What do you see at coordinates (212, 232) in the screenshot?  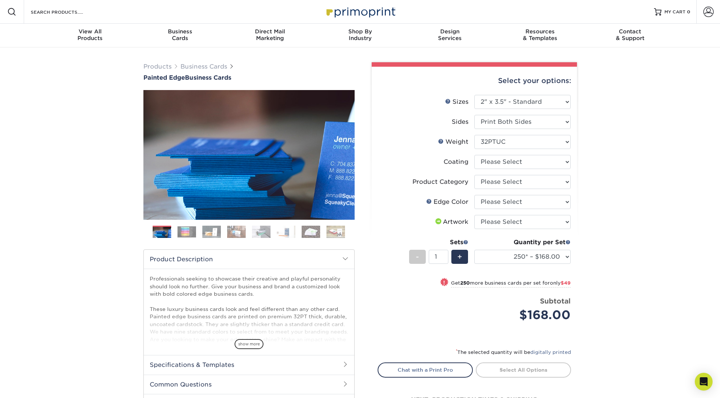 I see `img: Business Cards 03` at bounding box center [212, 232].